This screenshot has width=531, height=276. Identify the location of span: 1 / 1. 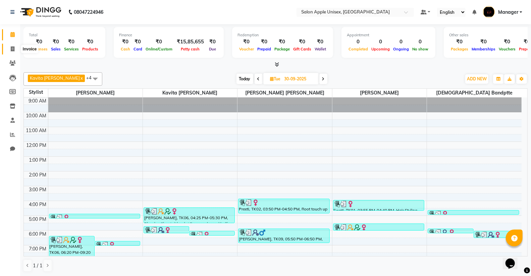
(38, 265).